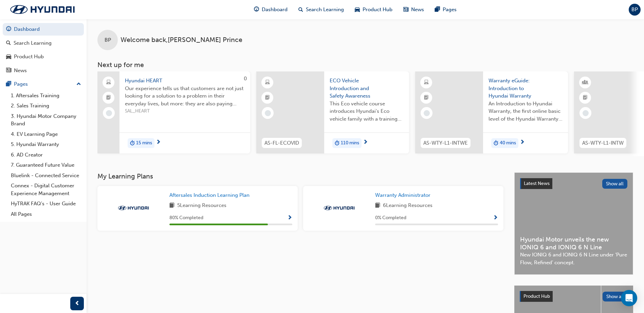 The width and height of the screenshot is (644, 313). I want to click on div: Search Learning, so click(33, 43).